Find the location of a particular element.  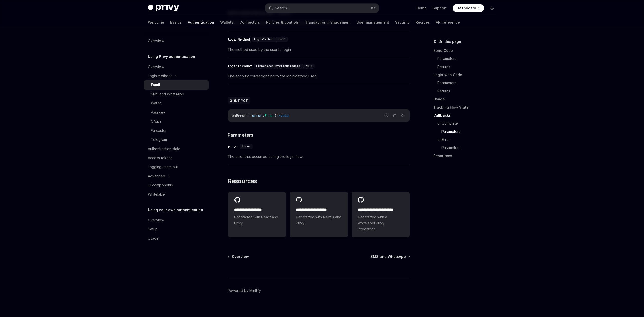

button: Search...⌘K is located at coordinates (322, 8).